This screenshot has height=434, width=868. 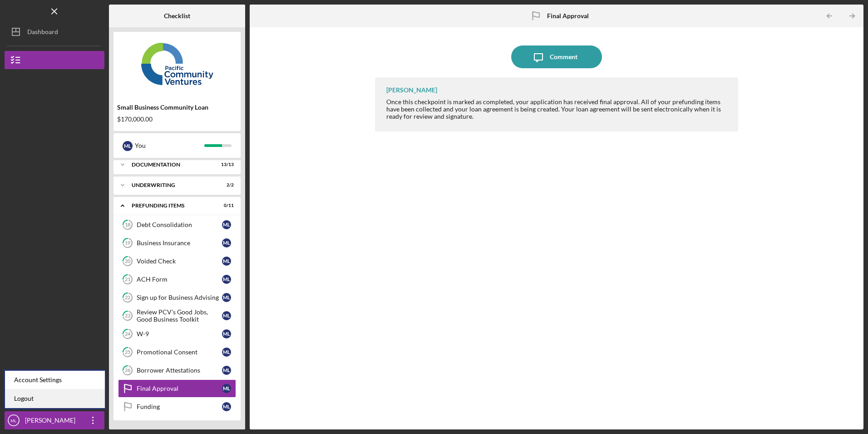 I want to click on b: Checklist, so click(x=177, y=16).